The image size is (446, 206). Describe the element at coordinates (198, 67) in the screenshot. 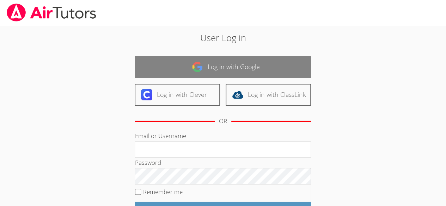

I see `img: google-logo-50288ca7cdecda66e5e0955fdab243c47b7ad437acaf1139b6f446037453330a.svg` at that location.